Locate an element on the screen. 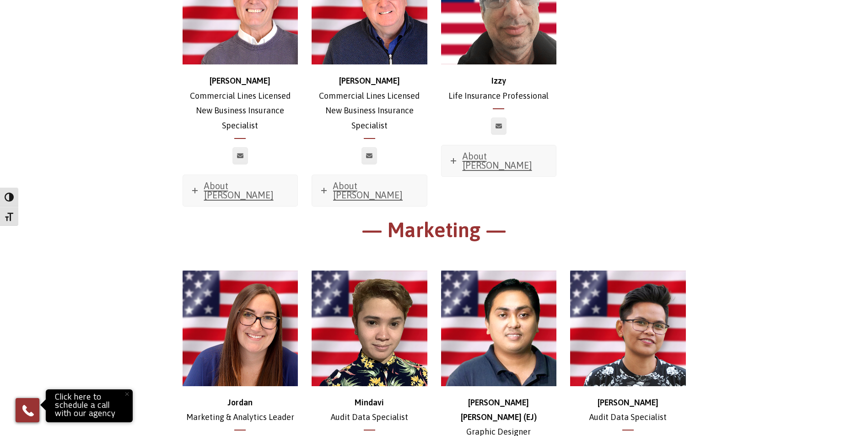 This screenshot has width=868, height=436. strong: Mindavi is located at coordinates (369, 403).